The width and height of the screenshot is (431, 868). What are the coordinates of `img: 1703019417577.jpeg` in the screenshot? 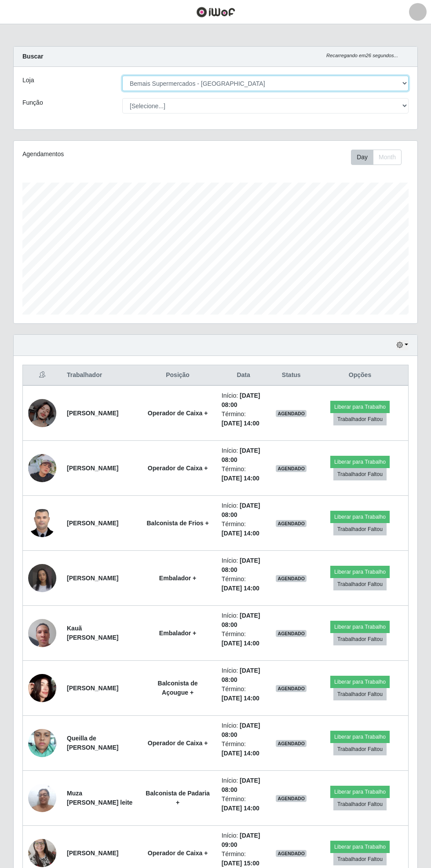 It's located at (42, 797).